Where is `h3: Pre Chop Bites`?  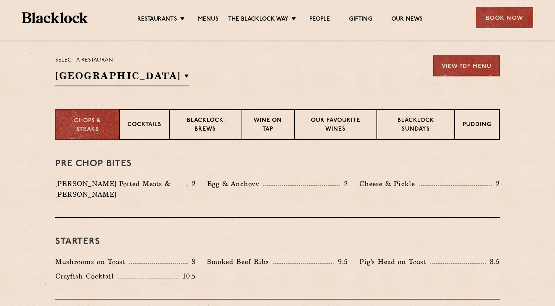 h3: Pre Chop Bites is located at coordinates (277, 164).